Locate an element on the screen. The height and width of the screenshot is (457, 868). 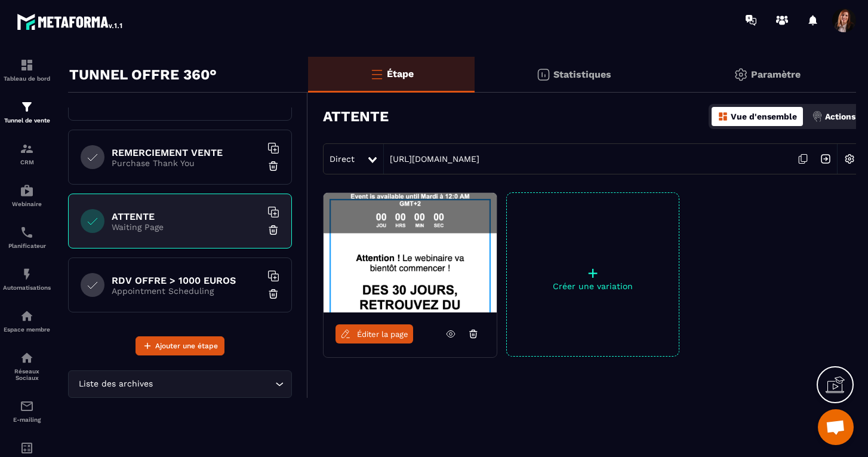
img: logo is located at coordinates (71, 21).